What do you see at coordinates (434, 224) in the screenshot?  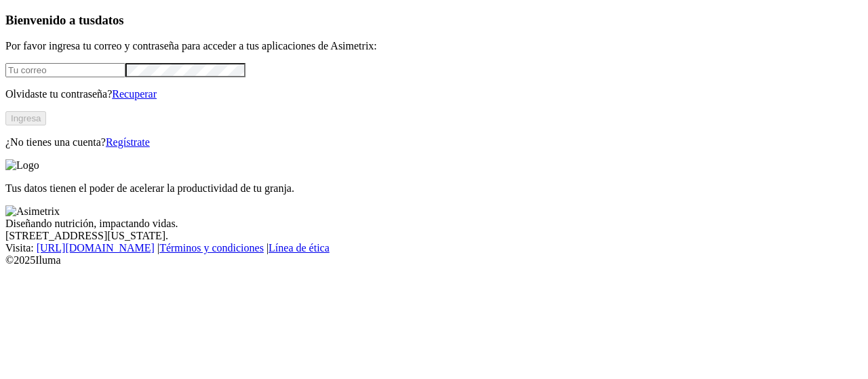 I see `div: Diseñando nutrición, impactando vidas.` at bounding box center [434, 224].